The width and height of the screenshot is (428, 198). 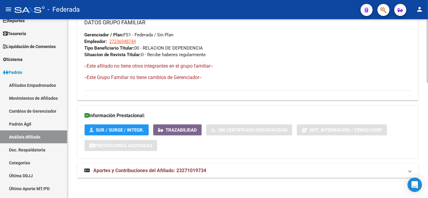 I want to click on span: Trazabilidad, so click(x=181, y=130).